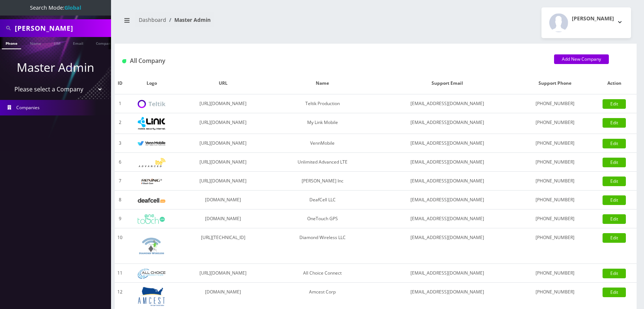 The height and width of the screenshot is (309, 644). Describe the element at coordinates (104, 43) in the screenshot. I see `a: Company` at that location.